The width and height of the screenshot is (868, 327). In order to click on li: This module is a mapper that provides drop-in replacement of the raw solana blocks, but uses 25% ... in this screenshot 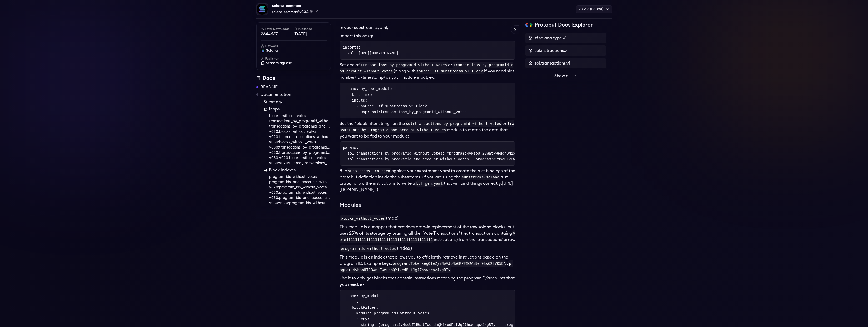, I will do `click(428, 234)`.